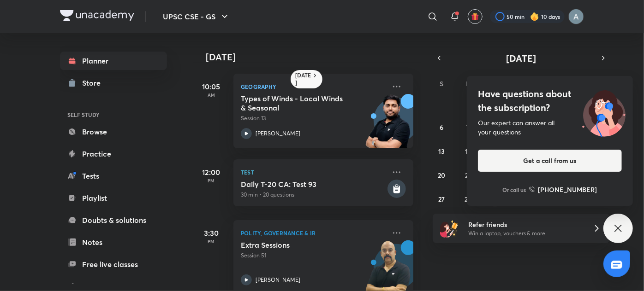  What do you see at coordinates (442, 175) in the screenshot?
I see `abbr: July 20, 2025` at bounding box center [442, 175].